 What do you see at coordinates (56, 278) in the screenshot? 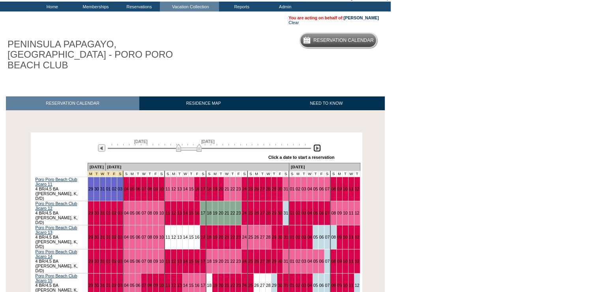
I see `a: Poro Poro Beach Club Jicaro 15` at bounding box center [56, 278].